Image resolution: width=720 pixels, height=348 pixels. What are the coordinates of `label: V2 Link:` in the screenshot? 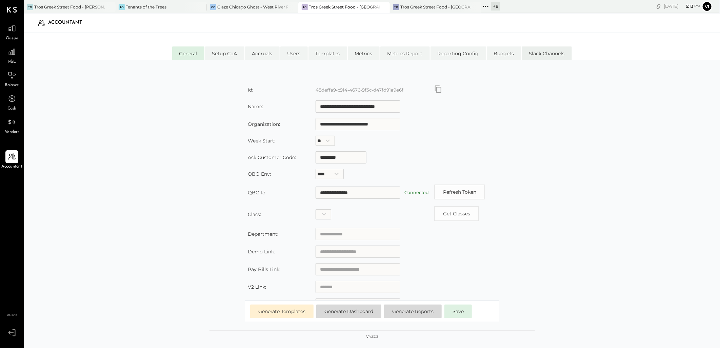 It's located at (257, 287).